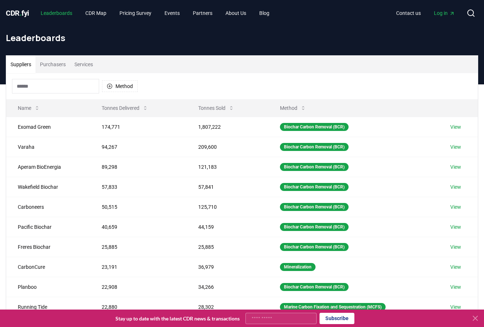 The image size is (484, 327). I want to click on td: Freres Biochar, so click(48, 246).